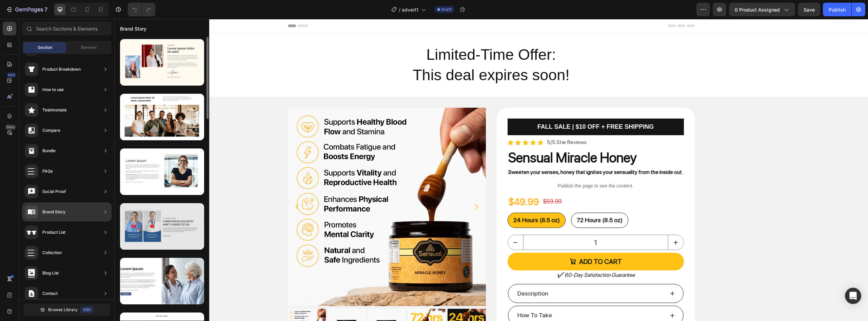 Image resolution: width=868 pixels, height=321 pixels. I want to click on p: Publish the page to see the content., so click(482, 166).